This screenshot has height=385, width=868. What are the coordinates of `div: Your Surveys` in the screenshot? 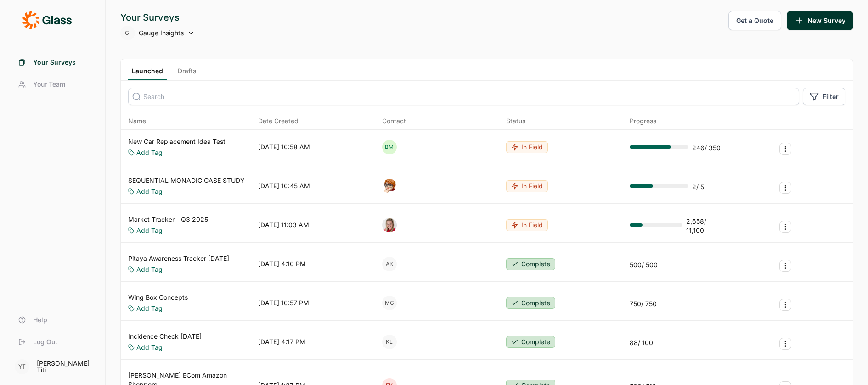 It's located at (157, 17).